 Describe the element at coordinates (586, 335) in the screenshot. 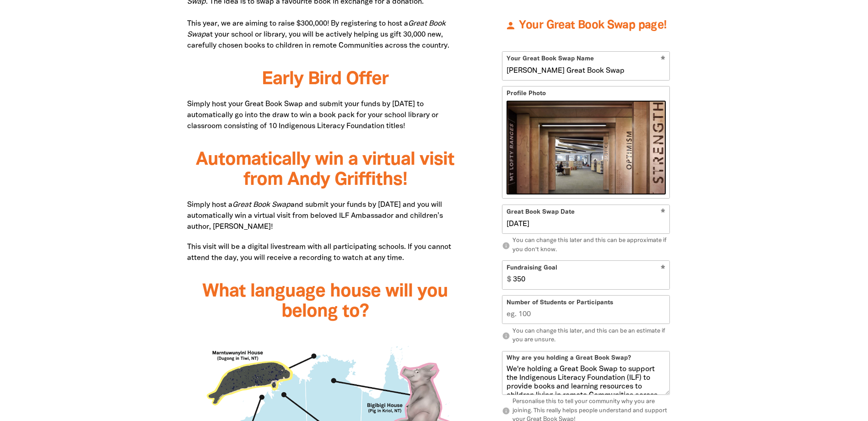

I see `p: You can change this later, and this can be an estimate if you are unsure.` at that location.